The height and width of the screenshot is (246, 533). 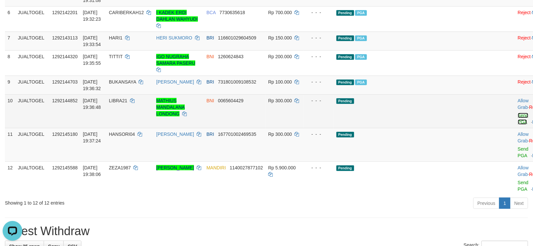 I want to click on span: TITTIT, so click(x=116, y=56).